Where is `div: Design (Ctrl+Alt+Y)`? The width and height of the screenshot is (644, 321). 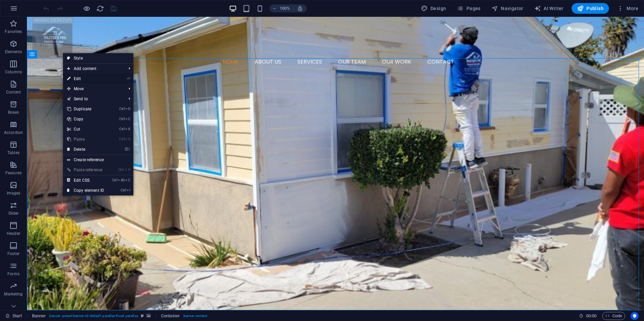
div: Design (Ctrl+Alt+Y) is located at coordinates (433, 9).